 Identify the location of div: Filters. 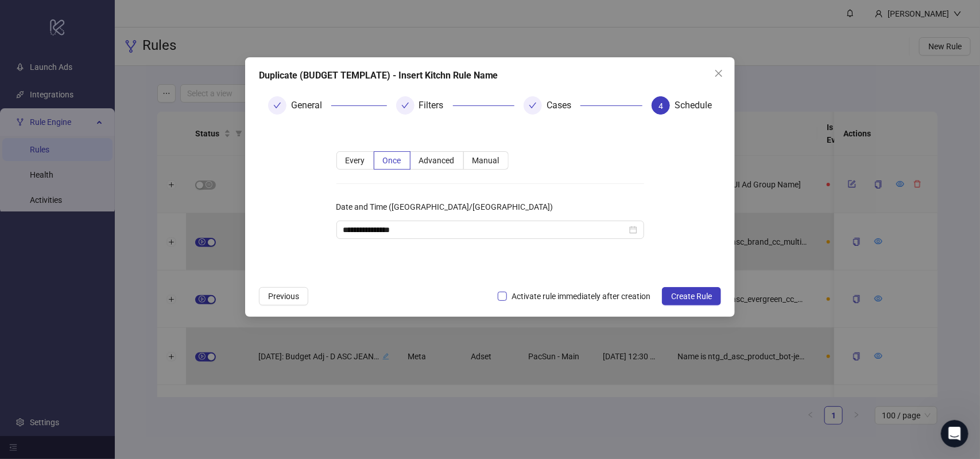
(436, 105).